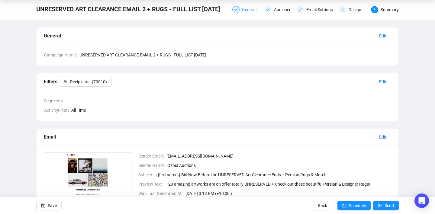  Describe the element at coordinates (357, 206) in the screenshot. I see `span: Schedule` at that location.